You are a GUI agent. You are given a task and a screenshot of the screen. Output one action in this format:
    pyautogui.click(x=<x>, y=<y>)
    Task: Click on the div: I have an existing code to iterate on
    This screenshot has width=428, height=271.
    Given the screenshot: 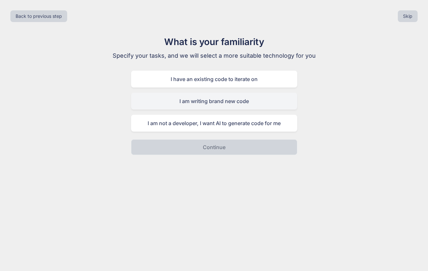 What is the action you would take?
    pyautogui.click(x=214, y=79)
    